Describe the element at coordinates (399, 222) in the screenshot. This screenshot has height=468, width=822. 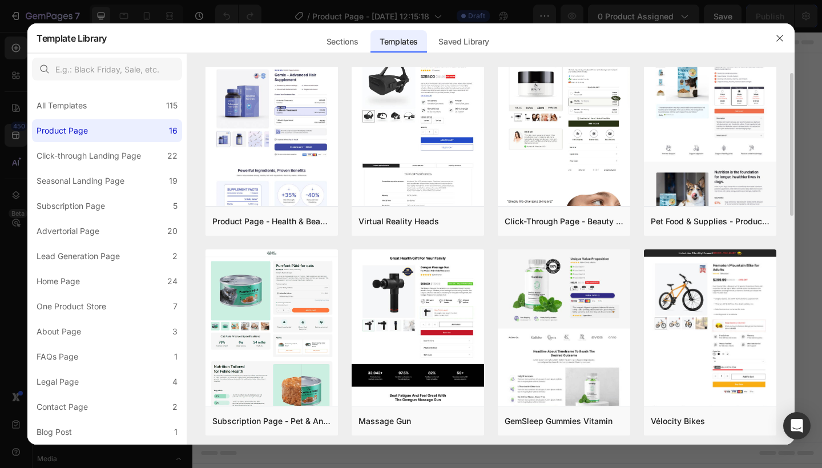
I see `div: Virtual Reality Heads` at that location.